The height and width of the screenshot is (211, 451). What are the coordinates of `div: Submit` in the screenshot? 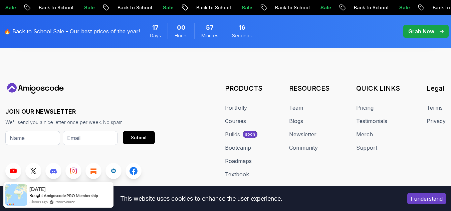 It's located at (139, 138).